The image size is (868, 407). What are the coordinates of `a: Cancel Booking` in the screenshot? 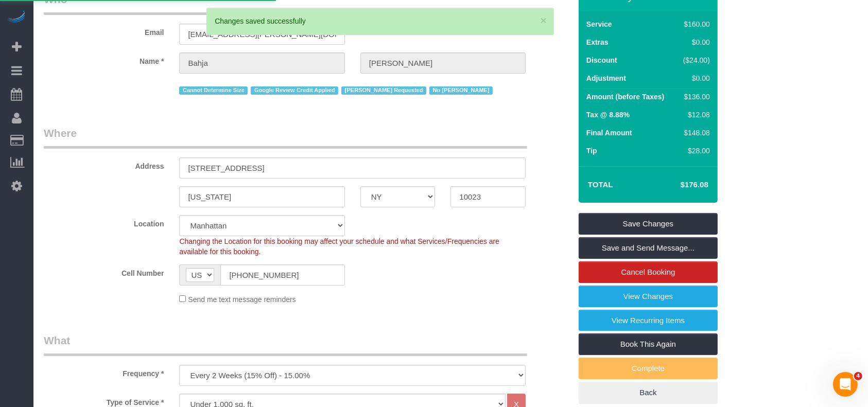 It's located at (648, 272).